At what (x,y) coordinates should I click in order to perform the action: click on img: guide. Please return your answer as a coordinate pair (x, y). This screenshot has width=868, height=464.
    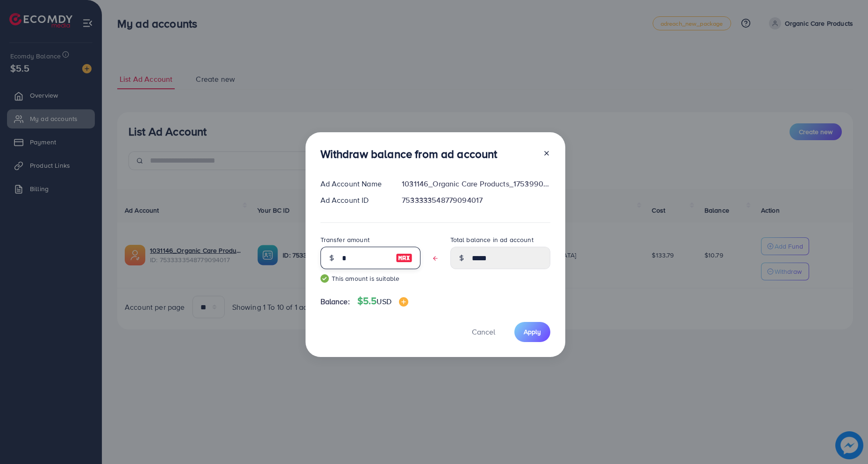
    Looking at the image, I should click on (325, 279).